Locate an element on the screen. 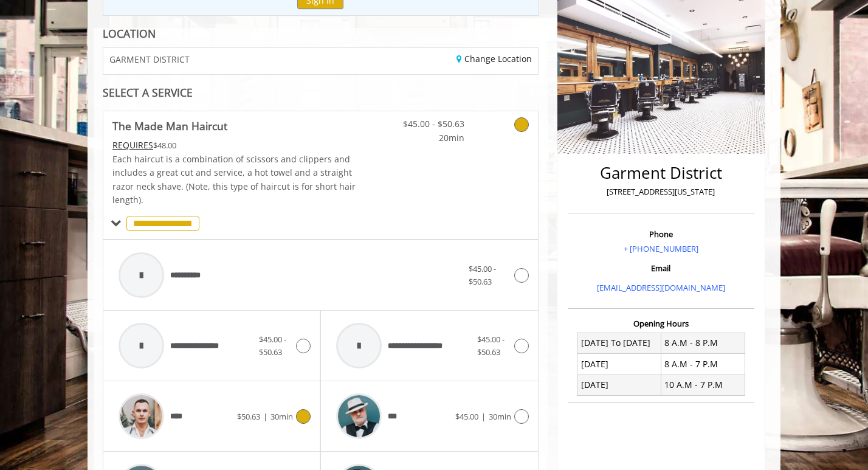  b: LOCATION is located at coordinates (129, 34).